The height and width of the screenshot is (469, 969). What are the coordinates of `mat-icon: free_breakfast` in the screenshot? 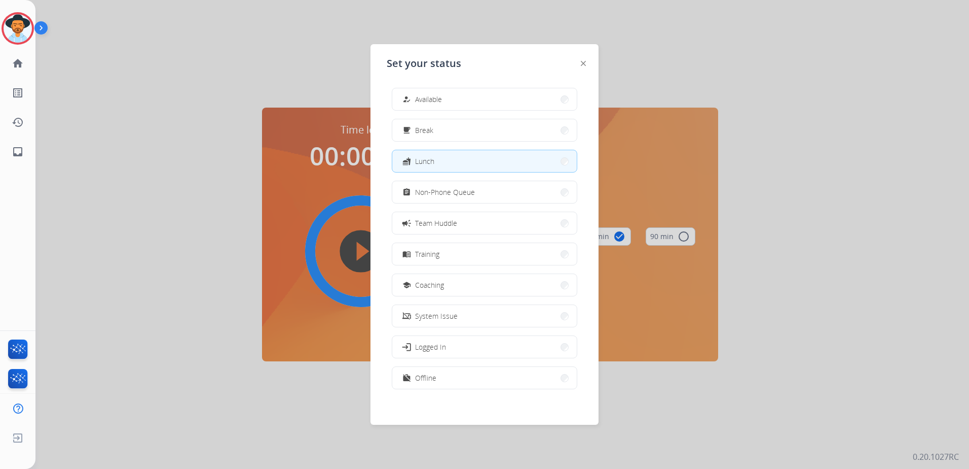 It's located at (407, 130).